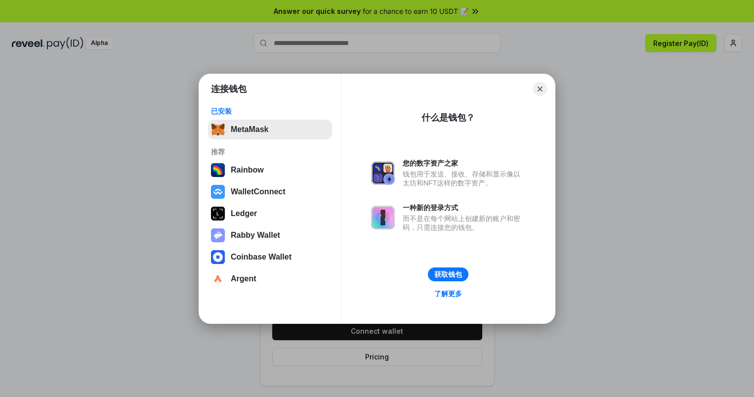 The width and height of the screenshot is (754, 397). I want to click on div: WalletConnect, so click(258, 192).